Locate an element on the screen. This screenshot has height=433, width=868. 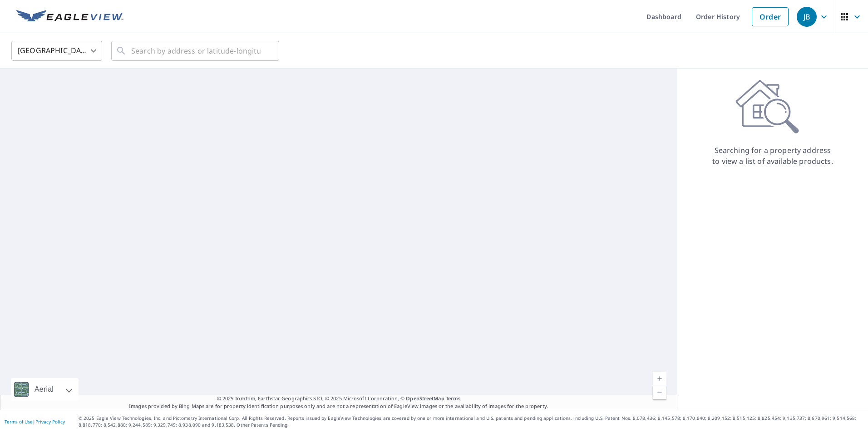
a: Terms of Use is located at coordinates (19, 422).